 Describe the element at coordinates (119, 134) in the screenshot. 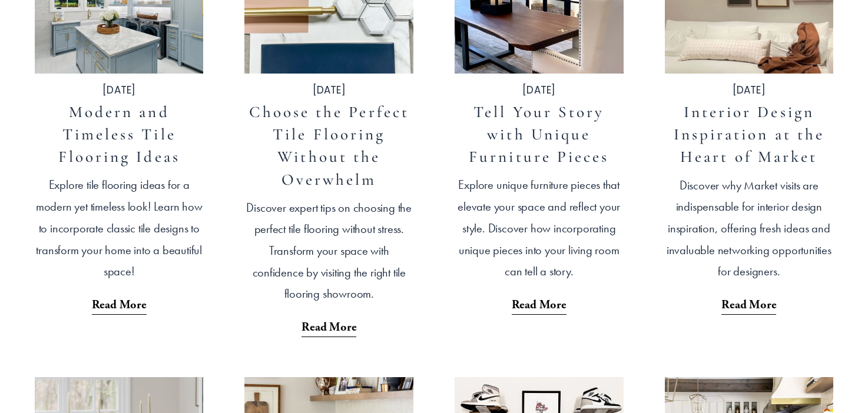

I see `a: Modern and Timeless Tile Flooring Ideas` at that location.